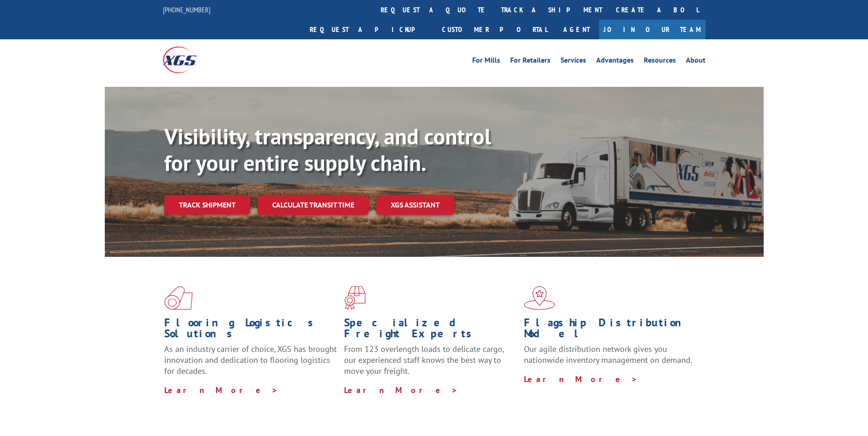 The height and width of the screenshot is (436, 868). What do you see at coordinates (431, 364) in the screenshot?
I see `p: From 123 overlength loads to delicate cargo, our experienced staff knows the best way to move you...` at bounding box center [431, 364].